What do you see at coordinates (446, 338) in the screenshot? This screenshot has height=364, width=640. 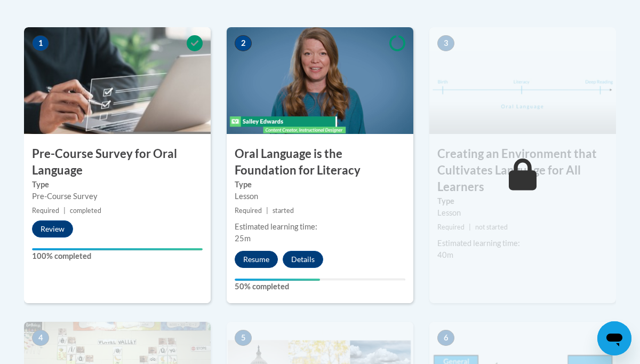 I see `span: 6` at bounding box center [446, 338].